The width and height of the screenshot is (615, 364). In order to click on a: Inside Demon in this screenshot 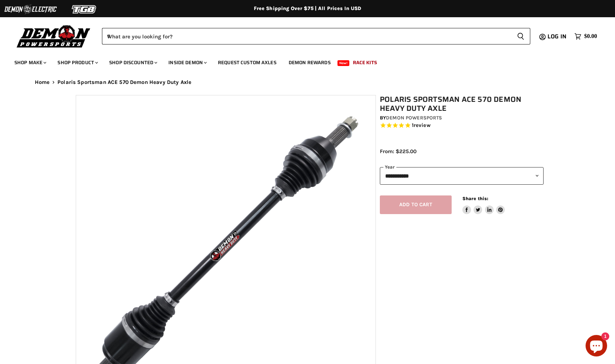, I will do `click(187, 62)`.